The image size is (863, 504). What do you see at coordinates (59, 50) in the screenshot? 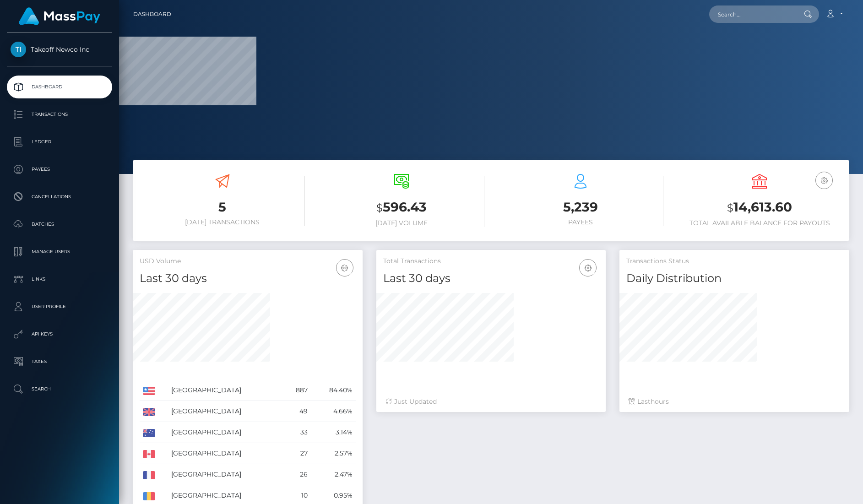
I see `span: Takeoff Newco Inc` at bounding box center [59, 50].